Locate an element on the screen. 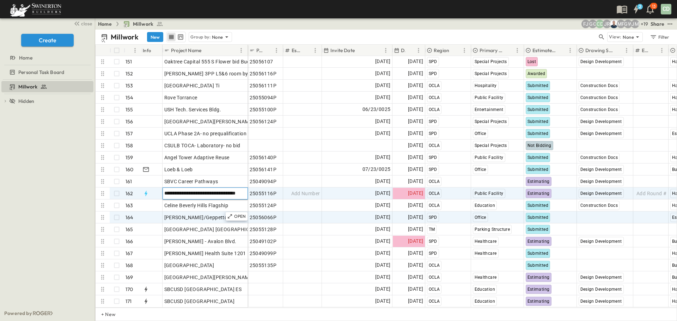  span: Hospitality is located at coordinates (486, 86).